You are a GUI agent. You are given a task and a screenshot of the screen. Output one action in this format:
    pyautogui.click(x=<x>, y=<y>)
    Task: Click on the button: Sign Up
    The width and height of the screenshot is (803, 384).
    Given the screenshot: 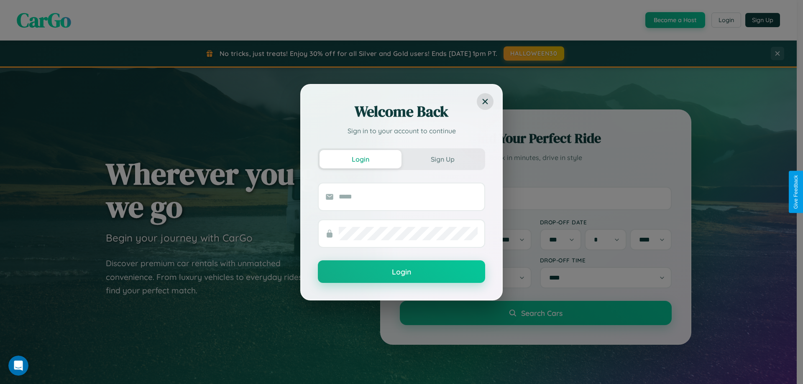 What is the action you would take?
    pyautogui.click(x=442, y=159)
    